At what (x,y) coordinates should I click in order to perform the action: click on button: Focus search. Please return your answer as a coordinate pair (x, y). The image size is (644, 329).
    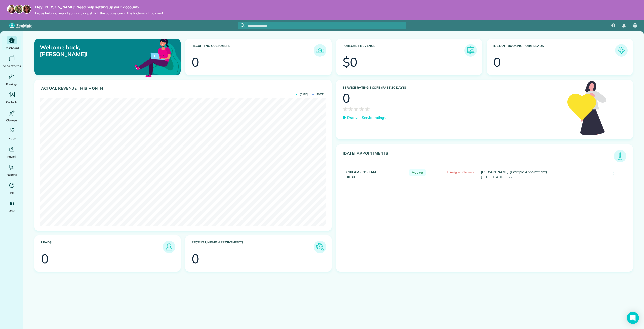
    Looking at the image, I should click on (242, 25).